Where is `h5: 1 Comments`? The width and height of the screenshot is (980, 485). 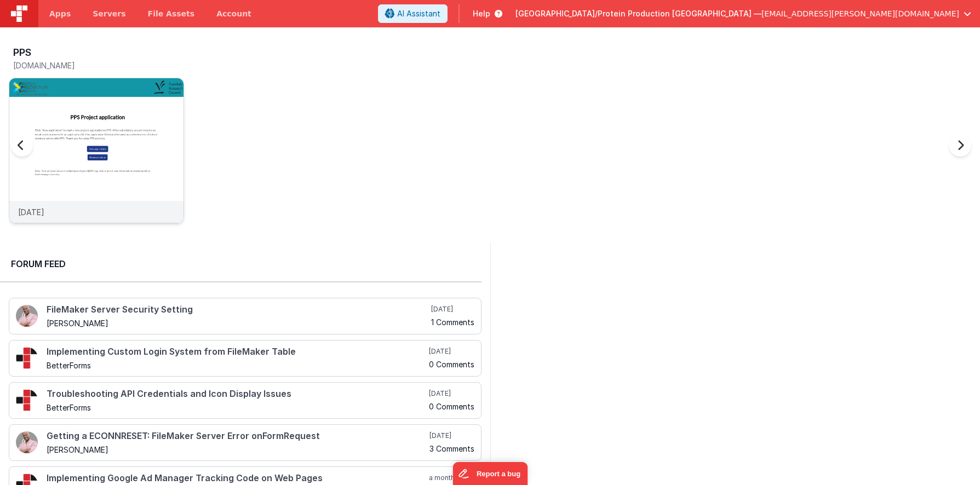 h5: 1 Comments is located at coordinates (453, 322).